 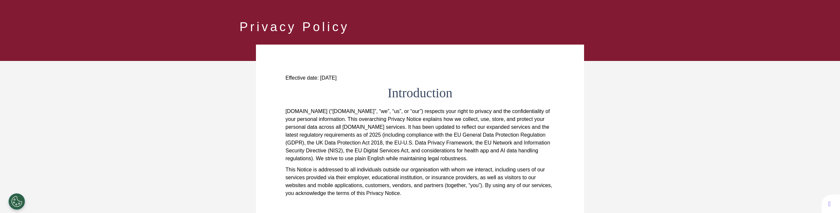 What do you see at coordinates (397, 111) in the screenshot?
I see `span: us` at bounding box center [397, 111].